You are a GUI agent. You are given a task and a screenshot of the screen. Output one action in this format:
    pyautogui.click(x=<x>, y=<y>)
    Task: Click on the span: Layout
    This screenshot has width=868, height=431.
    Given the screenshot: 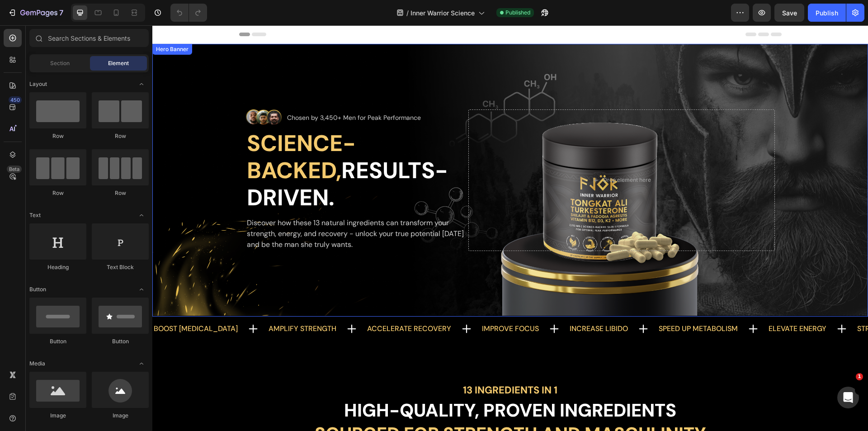 What is the action you would take?
    pyautogui.click(x=38, y=84)
    